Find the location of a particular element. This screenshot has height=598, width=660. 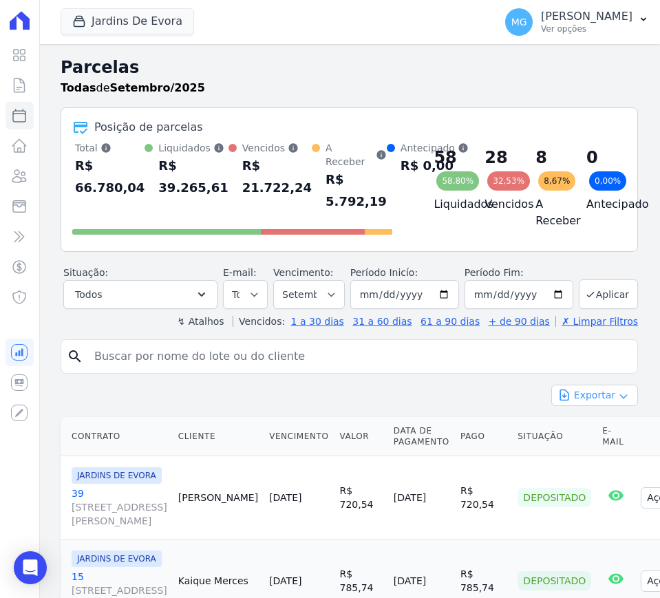

label: Vencimento: is located at coordinates (303, 273).